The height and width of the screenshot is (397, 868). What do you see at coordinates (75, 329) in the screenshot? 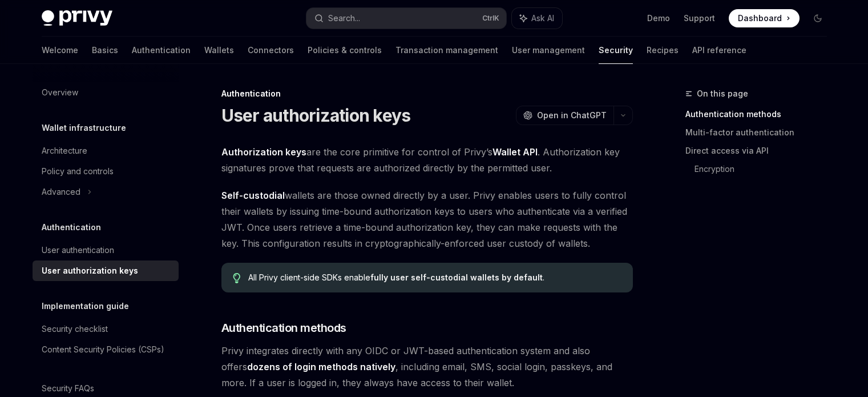
I see `div: Security checklist` at bounding box center [75, 329].